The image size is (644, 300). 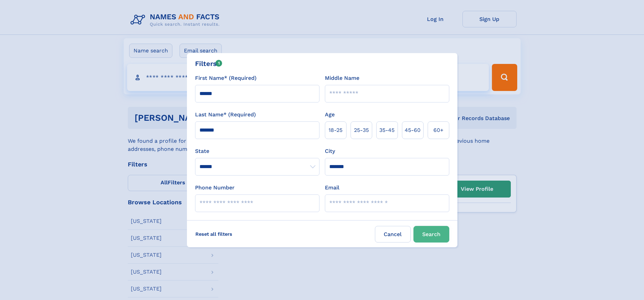 I want to click on label: State, so click(x=257, y=151).